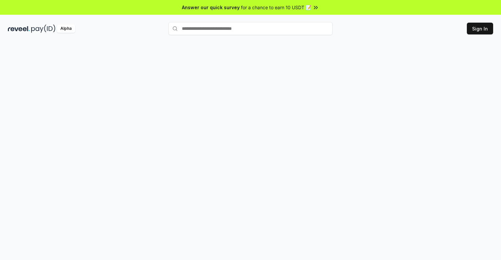 The image size is (501, 260). I want to click on button: Sign In, so click(480, 29).